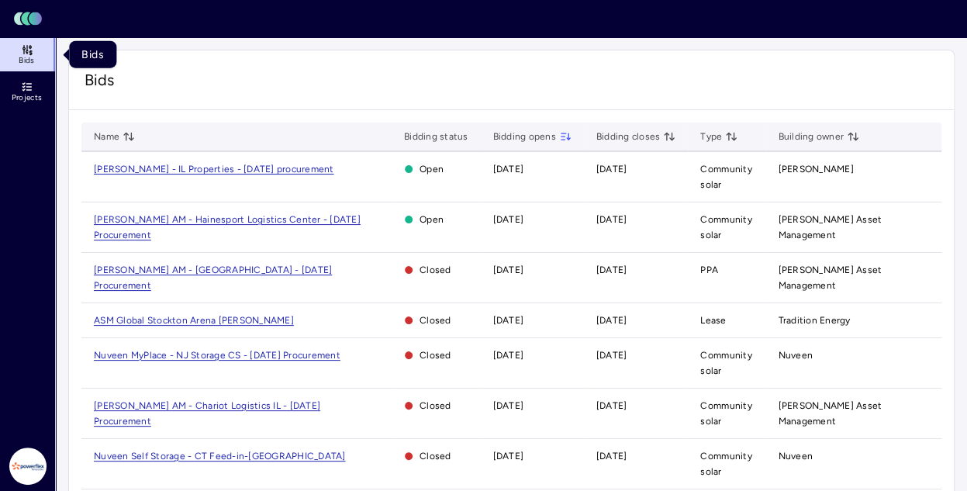  I want to click on span: Building owner, so click(818, 136).